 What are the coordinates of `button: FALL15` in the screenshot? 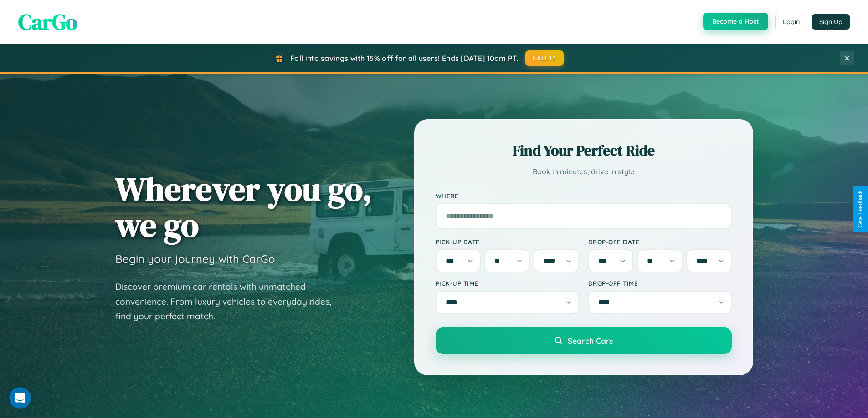 It's located at (544, 58).